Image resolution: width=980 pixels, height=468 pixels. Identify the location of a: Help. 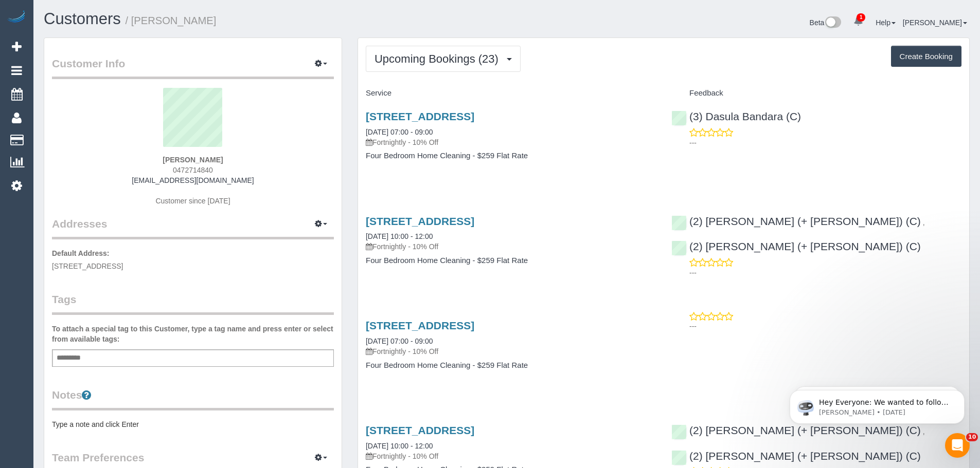
(885, 23).